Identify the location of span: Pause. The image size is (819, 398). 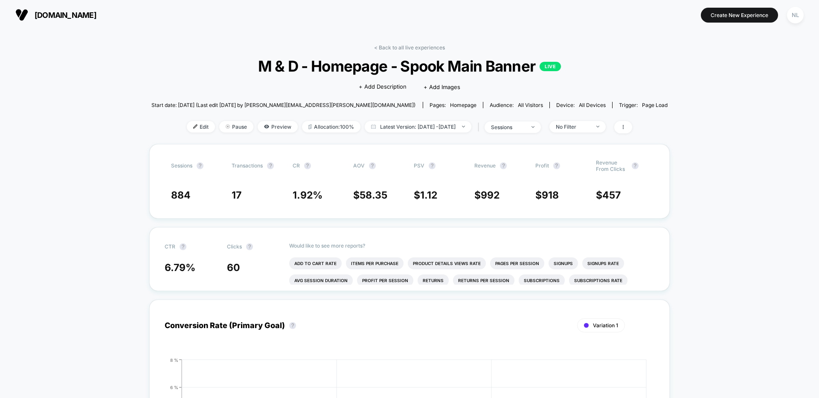
(236, 127).